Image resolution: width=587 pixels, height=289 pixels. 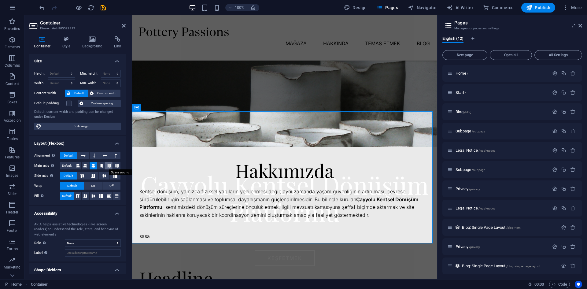 I want to click on h2: Pages, so click(x=518, y=23).